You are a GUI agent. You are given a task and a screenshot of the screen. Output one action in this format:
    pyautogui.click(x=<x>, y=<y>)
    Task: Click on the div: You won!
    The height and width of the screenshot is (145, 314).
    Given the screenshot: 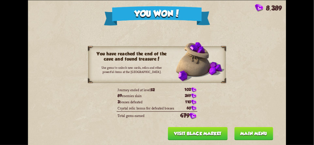 What is the action you would take?
    pyautogui.click(x=157, y=16)
    